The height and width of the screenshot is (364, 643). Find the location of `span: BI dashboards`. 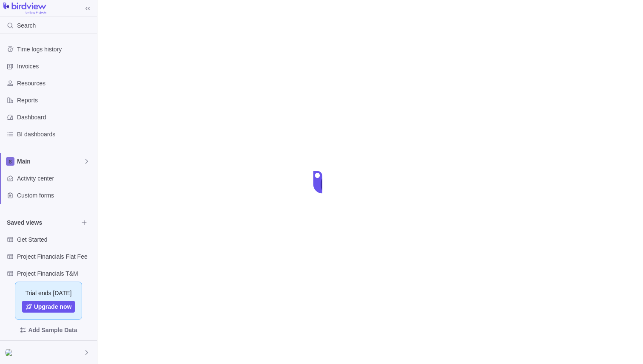

span: BI dashboards is located at coordinates (55, 134).